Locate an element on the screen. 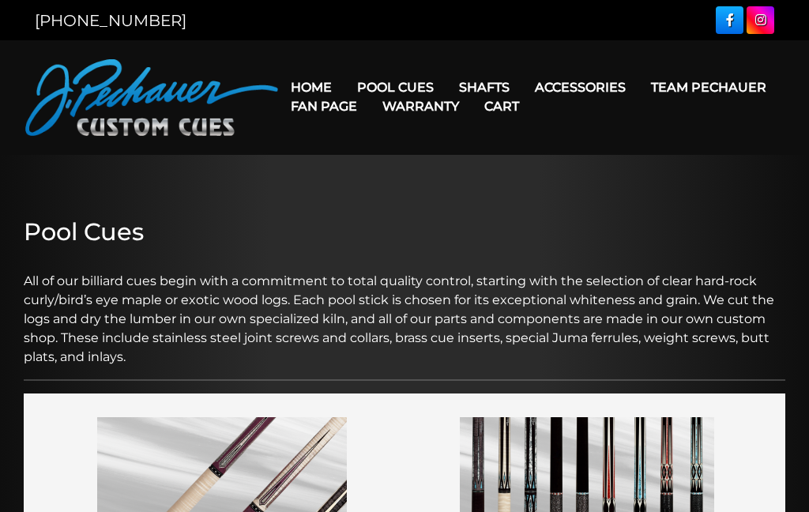 The image size is (809, 512). img: Pechauer Custom Cues is located at coordinates (152, 97).